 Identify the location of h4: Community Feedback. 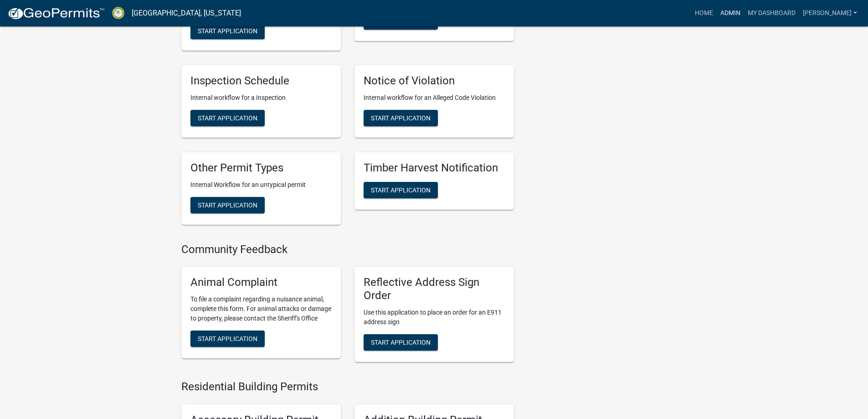
(348, 249).